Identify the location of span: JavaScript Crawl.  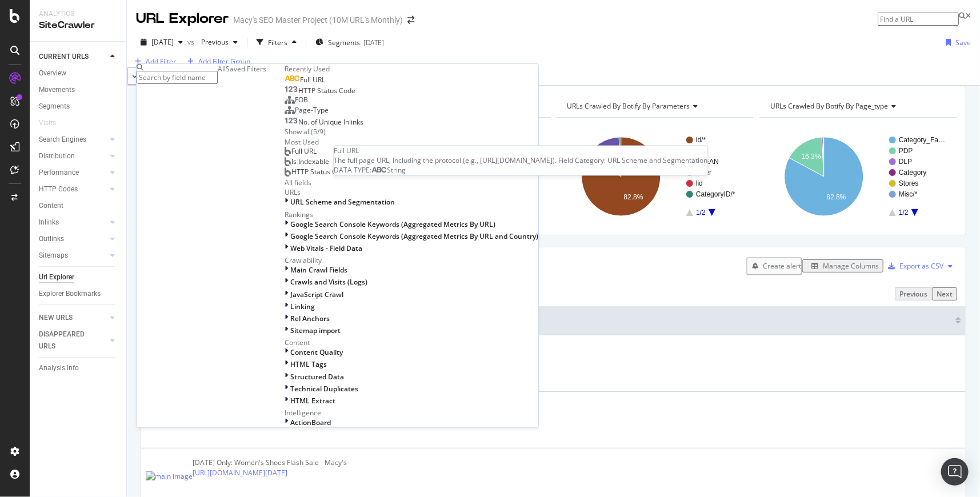
(317, 294).